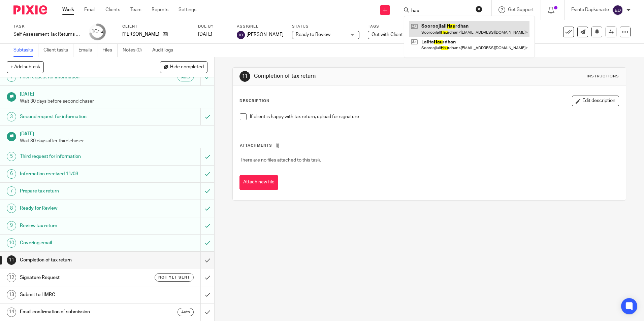 This screenshot has height=321, width=644. Describe the element at coordinates (590, 10) in the screenshot. I see `p: Evinta Dapkunaite` at that location.